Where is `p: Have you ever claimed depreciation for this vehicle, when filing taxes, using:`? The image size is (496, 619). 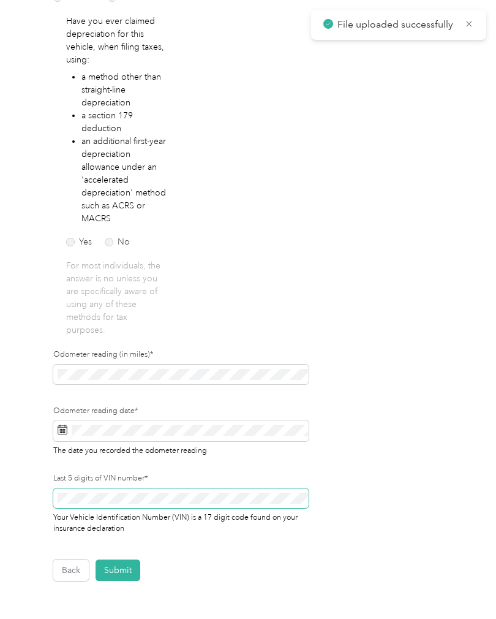
p: Have you ever claimed depreciation for this vehicle, when filing taxes, using: is located at coordinates (116, 40).